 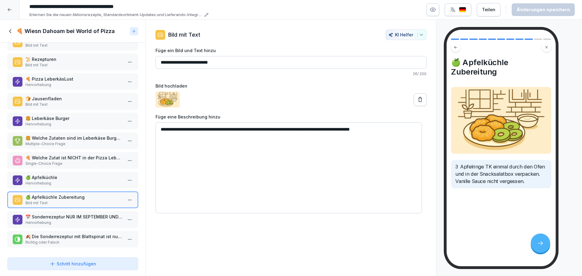 I want to click on div: Änderungen speichern, so click(x=543, y=10).